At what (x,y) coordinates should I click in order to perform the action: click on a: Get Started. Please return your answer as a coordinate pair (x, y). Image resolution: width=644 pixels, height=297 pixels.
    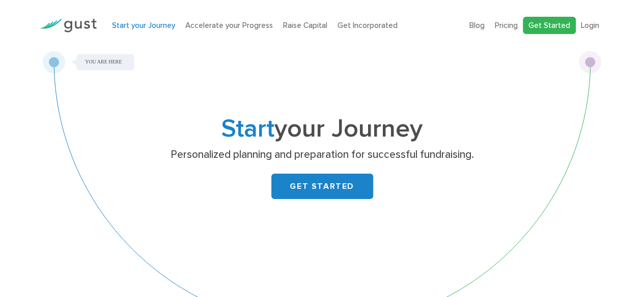
    Looking at the image, I should click on (549, 25).